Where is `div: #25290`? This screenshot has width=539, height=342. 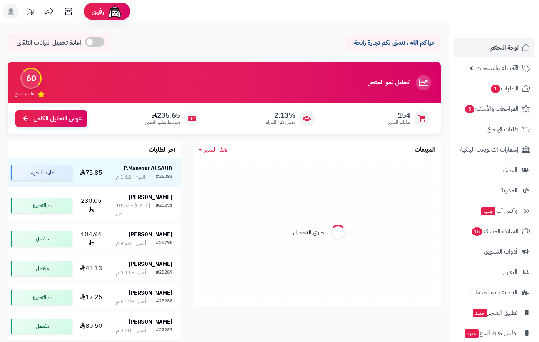 div: #25290 is located at coordinates (164, 243).